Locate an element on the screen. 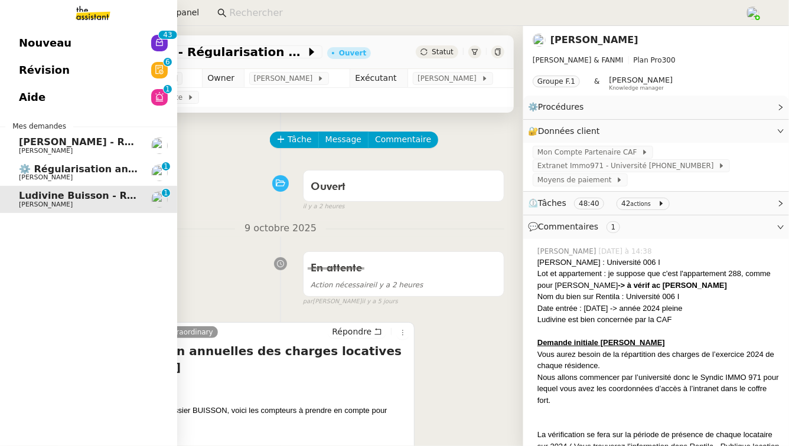  nz-tag: 1 is located at coordinates (614, 227).